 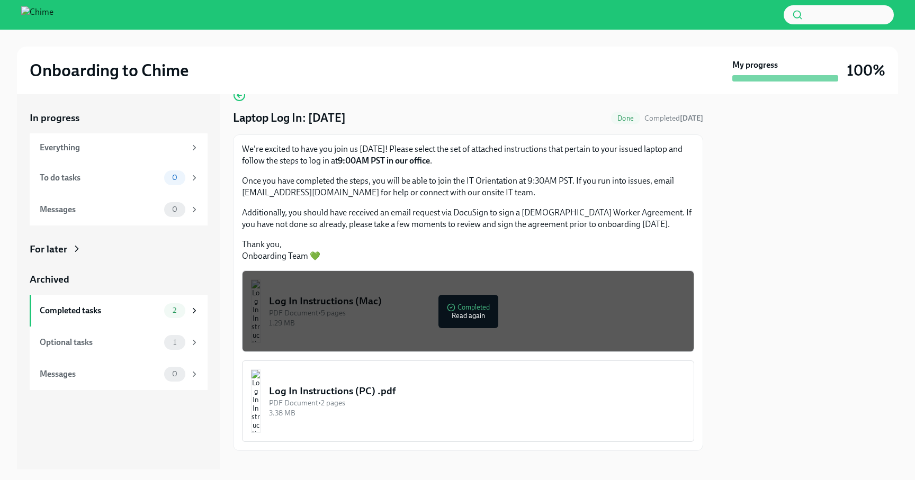 What do you see at coordinates (477, 301) in the screenshot?
I see `div: Log In Instructions (Mac)` at bounding box center [477, 301].